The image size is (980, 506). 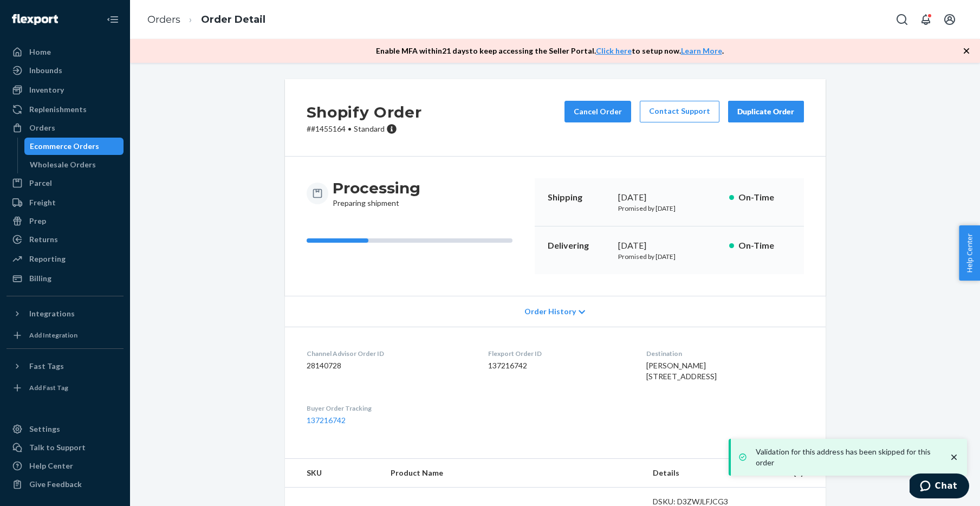 I want to click on a: Contact Support, so click(x=680, y=112).